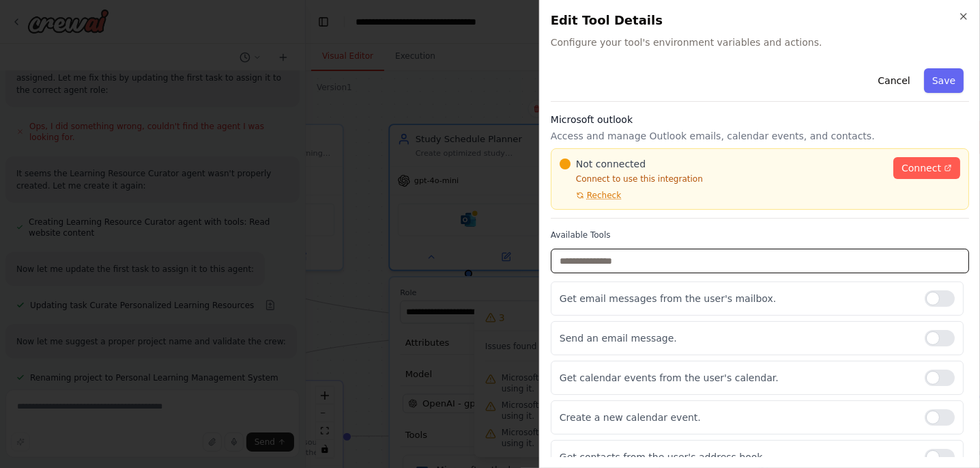 This screenshot has height=468, width=980. Describe the element at coordinates (760, 20) in the screenshot. I see `h2: Edit Tool Details` at that location.